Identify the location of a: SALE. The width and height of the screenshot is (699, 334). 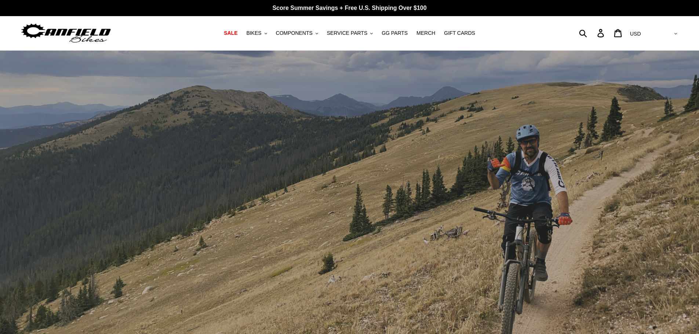
(230, 33).